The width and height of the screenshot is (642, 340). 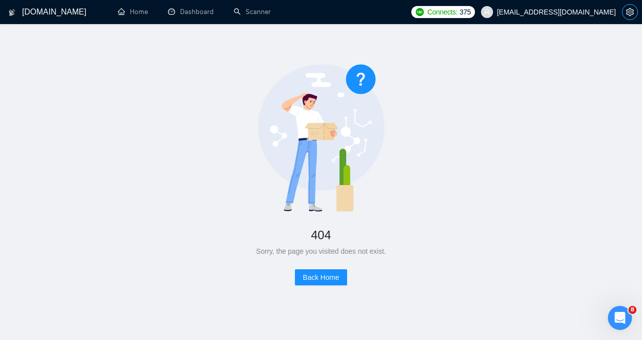 What do you see at coordinates (252, 12) in the screenshot?
I see `a: searchScanner` at bounding box center [252, 12].